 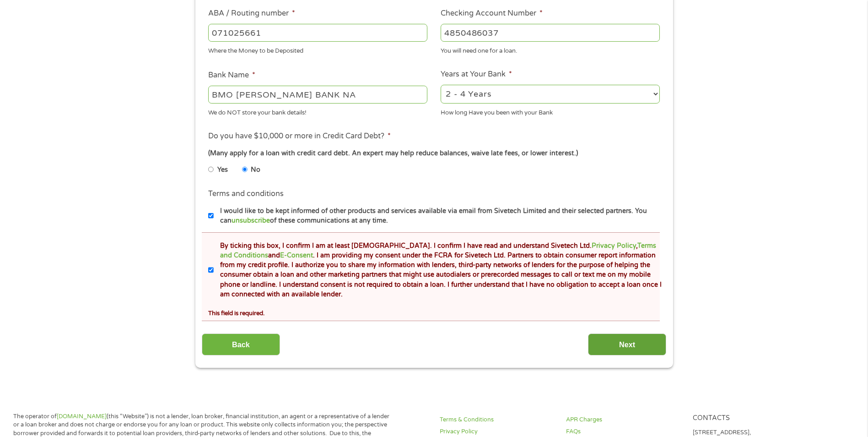 I want to click on div: (Many apply for a loan with credit card debt. An expert may help reduce balances, waive late fees..., so click(x=434, y=153).